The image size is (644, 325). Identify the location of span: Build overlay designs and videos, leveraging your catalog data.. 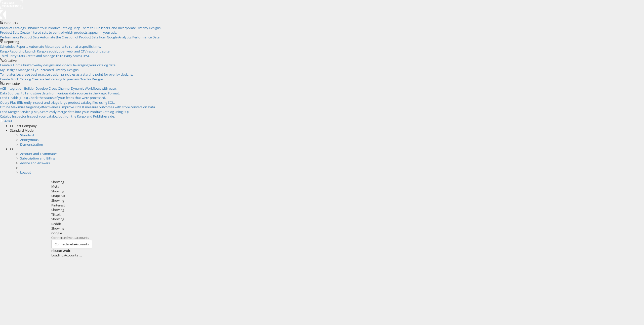
(69, 65).